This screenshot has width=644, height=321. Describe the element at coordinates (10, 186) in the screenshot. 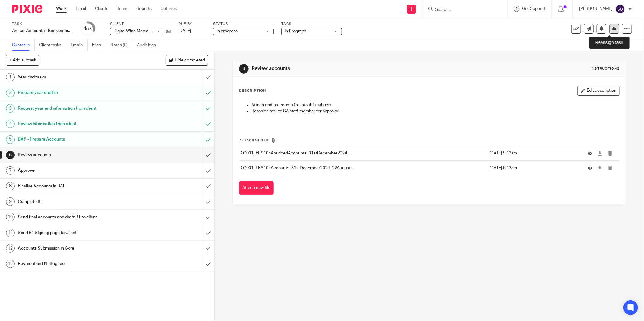

I see `div: 8` at that location.